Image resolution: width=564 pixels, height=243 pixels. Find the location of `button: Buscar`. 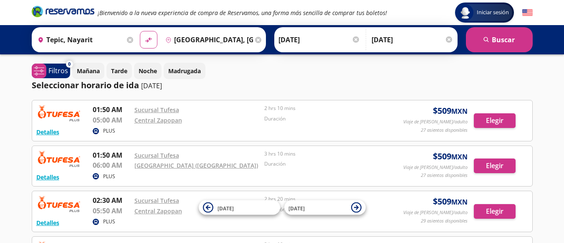

button: Buscar is located at coordinates (499, 40).